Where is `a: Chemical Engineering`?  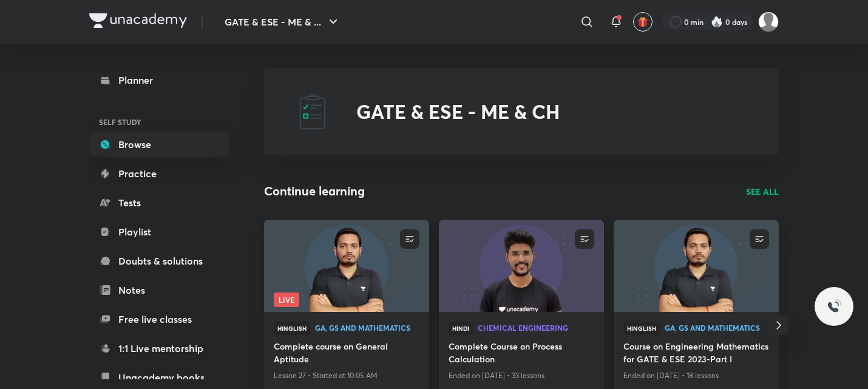
a: Chemical Engineering is located at coordinates (536, 328).